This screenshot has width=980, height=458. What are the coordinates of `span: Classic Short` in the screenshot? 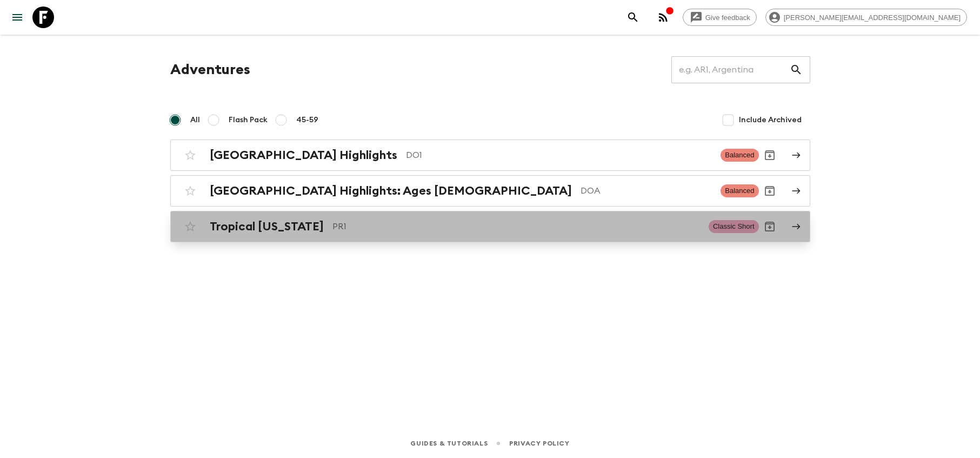 It's located at (734, 226).